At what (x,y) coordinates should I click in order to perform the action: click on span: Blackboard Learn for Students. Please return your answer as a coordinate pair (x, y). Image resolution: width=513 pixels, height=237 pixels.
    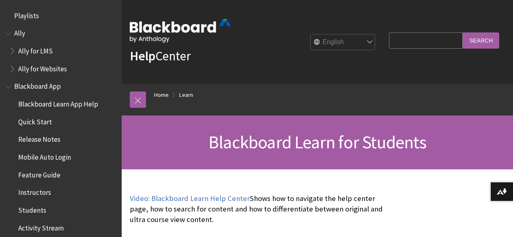
    Looking at the image, I should click on (317, 142).